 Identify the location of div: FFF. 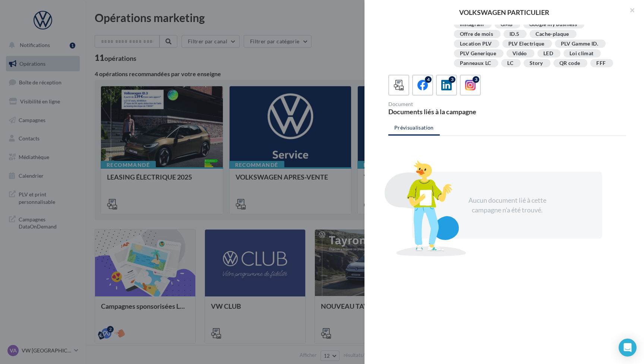
(601, 63).